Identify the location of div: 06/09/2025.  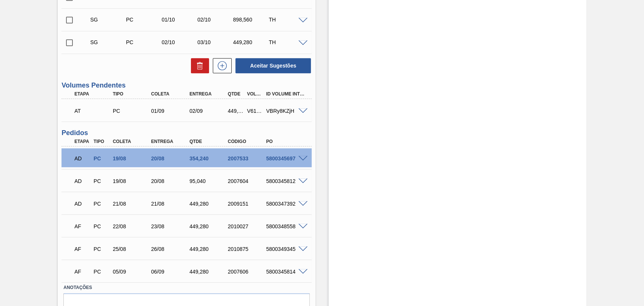
(170, 271).